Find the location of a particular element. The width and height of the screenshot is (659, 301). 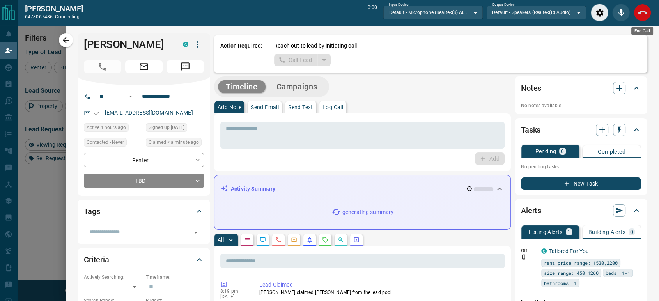

div: Tags is located at coordinates (144, 211).